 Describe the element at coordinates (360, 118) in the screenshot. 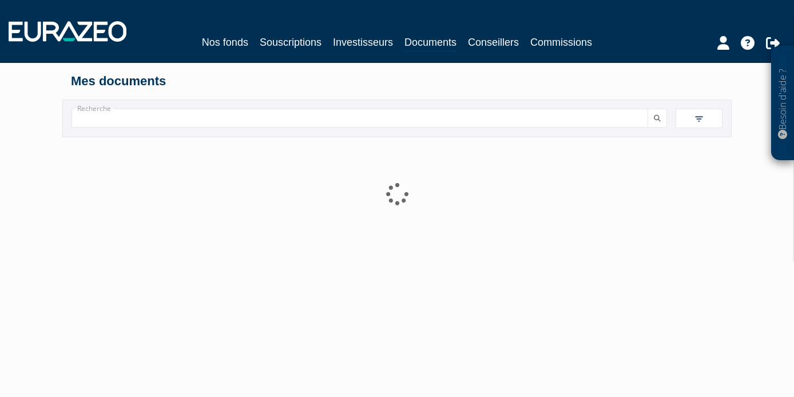

I see `input: Recherche` at that location.